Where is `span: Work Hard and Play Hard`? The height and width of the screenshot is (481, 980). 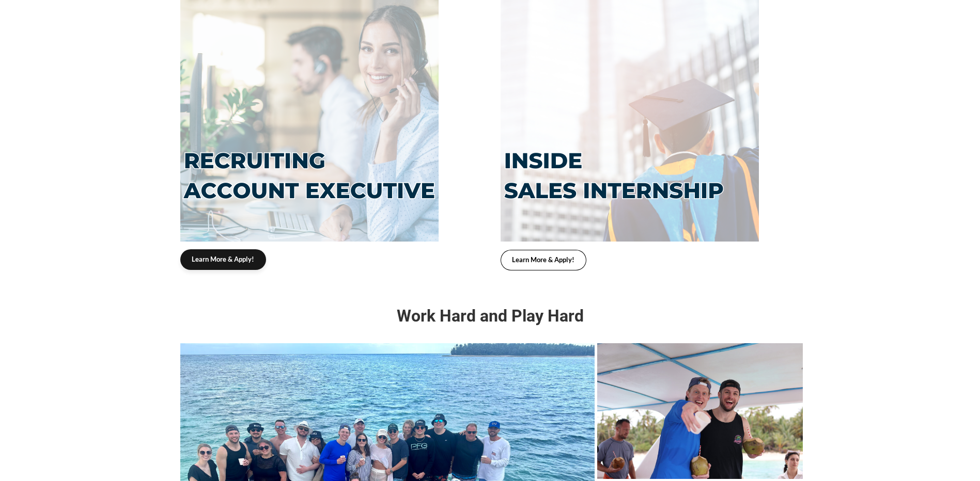 span: Work Hard and Play Hard is located at coordinates (490, 316).